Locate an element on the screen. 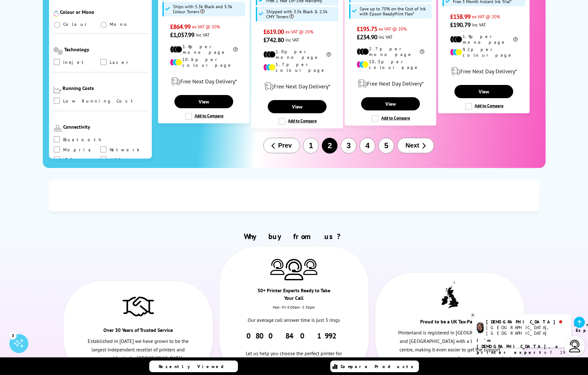 This screenshot has height=375, width=588. button: Prev is located at coordinates (282, 145).